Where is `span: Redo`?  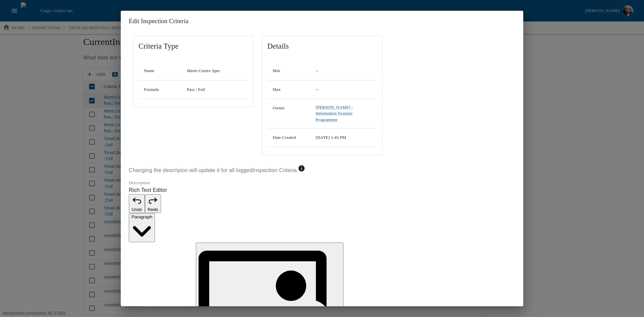 span: Redo is located at coordinates (153, 209).